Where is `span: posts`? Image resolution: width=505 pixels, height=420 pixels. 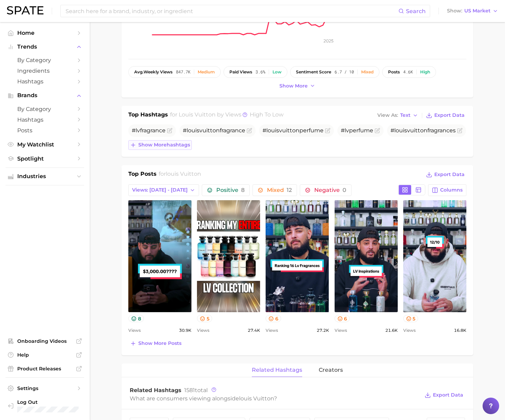 span: posts is located at coordinates (394, 72).